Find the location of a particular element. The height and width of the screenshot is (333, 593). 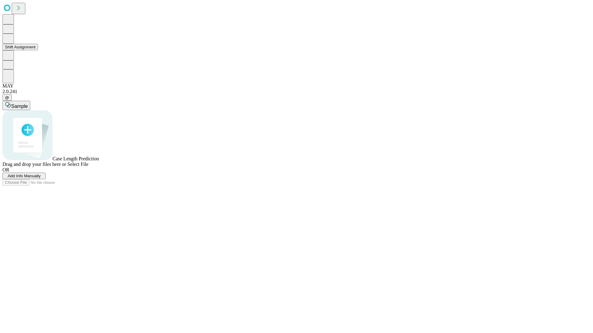

span: OR is located at coordinates (6, 170).